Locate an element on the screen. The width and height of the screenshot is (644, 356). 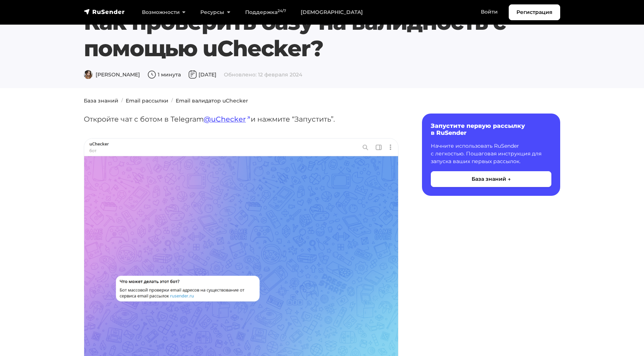
img: Дата публикации is located at coordinates (193, 74).